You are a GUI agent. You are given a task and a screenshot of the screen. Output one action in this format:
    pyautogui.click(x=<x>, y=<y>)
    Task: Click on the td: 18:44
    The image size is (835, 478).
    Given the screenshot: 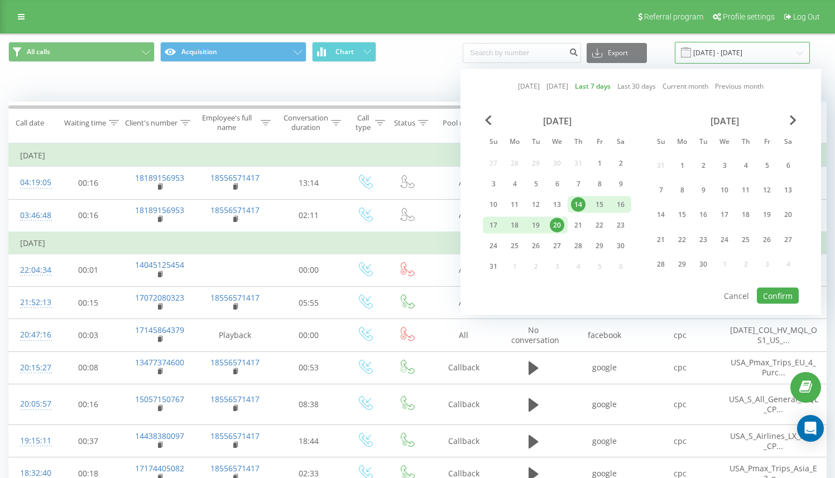 What is the action you would take?
    pyautogui.click(x=309, y=442)
    